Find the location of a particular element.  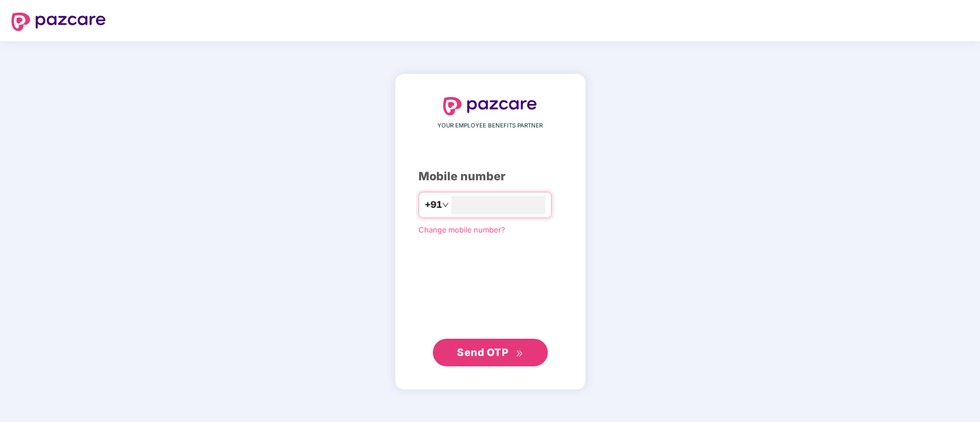

span: double-right is located at coordinates (519, 354).